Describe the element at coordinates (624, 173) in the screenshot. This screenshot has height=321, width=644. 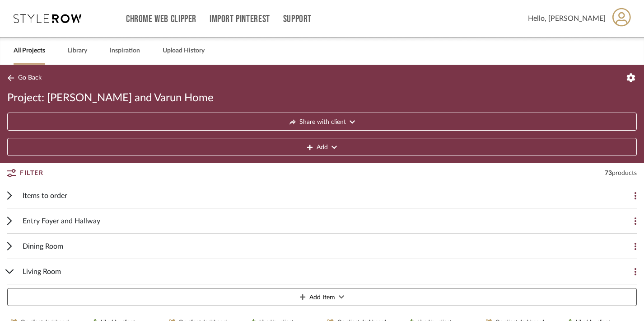
I see `span: products` at that location.